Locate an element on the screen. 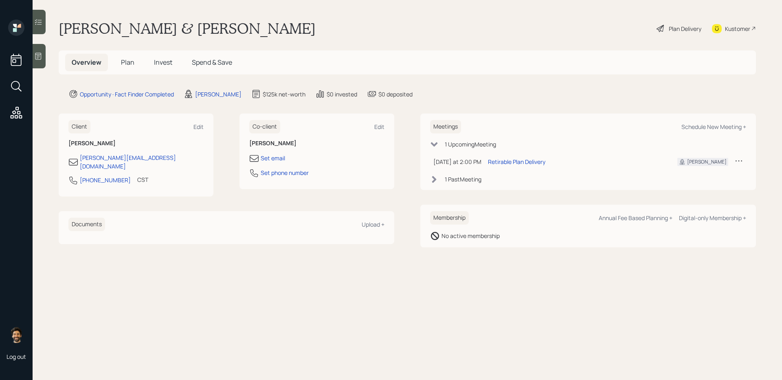 The image size is (782, 380). img: eric-schwartz-headshot.png is located at coordinates (16, 335).